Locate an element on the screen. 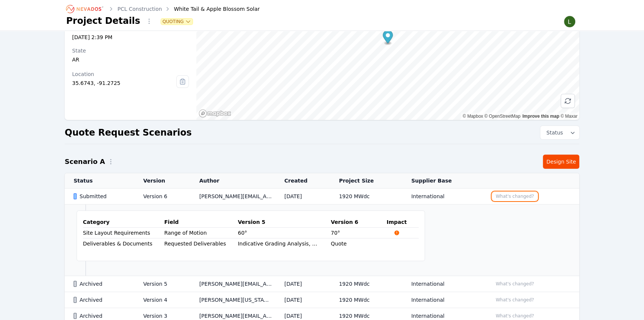 This screenshot has width=644, height=320. a: Maxar is located at coordinates (569, 116).